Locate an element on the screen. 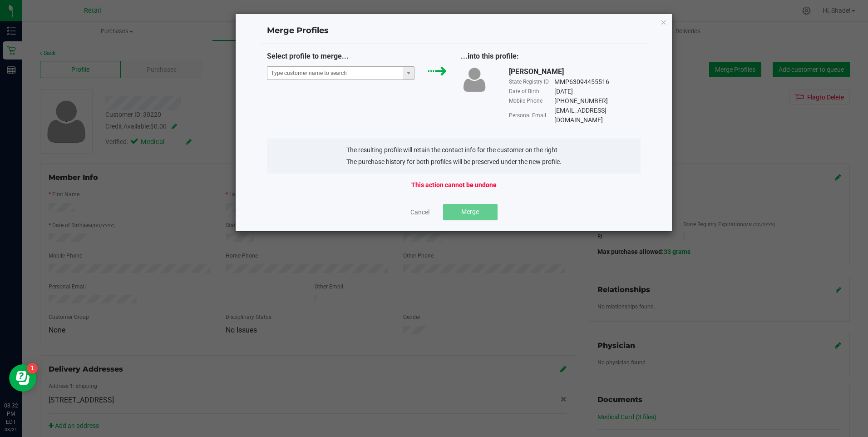 This screenshot has width=868, height=437. strong: This action cannot be undone is located at coordinates (454, 185).